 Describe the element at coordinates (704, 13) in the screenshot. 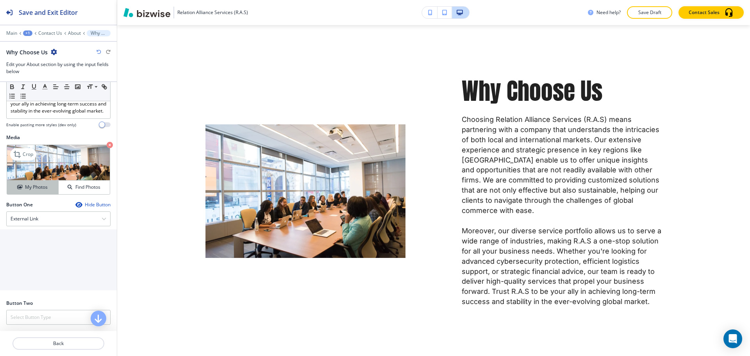

I see `p: Contact Sales` at that location.